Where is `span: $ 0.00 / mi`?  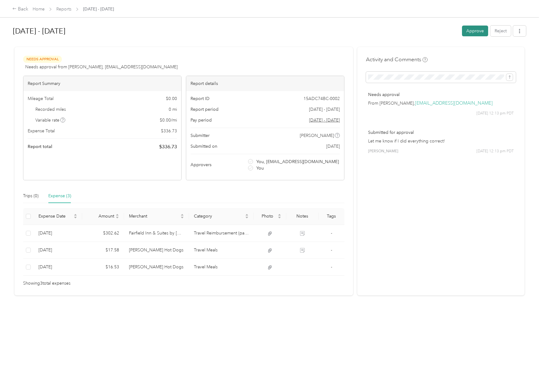 span: $ 0.00 / mi is located at coordinates (168, 120).